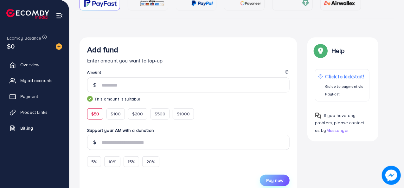  What do you see at coordinates (11, 46) in the screenshot?
I see `span: $0` at bounding box center [11, 46].